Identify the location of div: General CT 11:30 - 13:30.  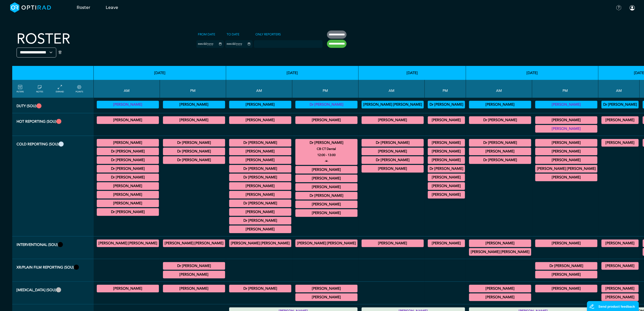
(128, 212).